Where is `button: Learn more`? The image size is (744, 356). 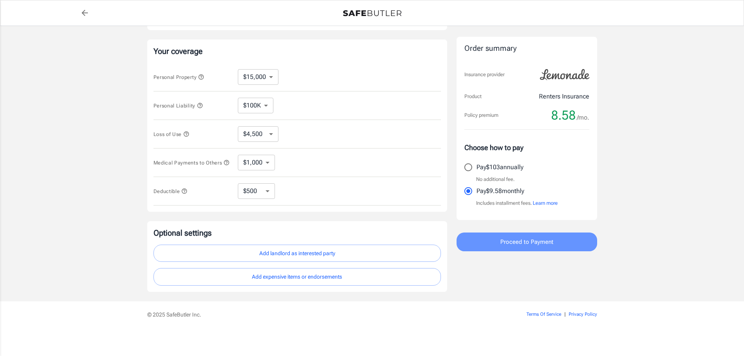 button: Learn more is located at coordinates (545, 203).